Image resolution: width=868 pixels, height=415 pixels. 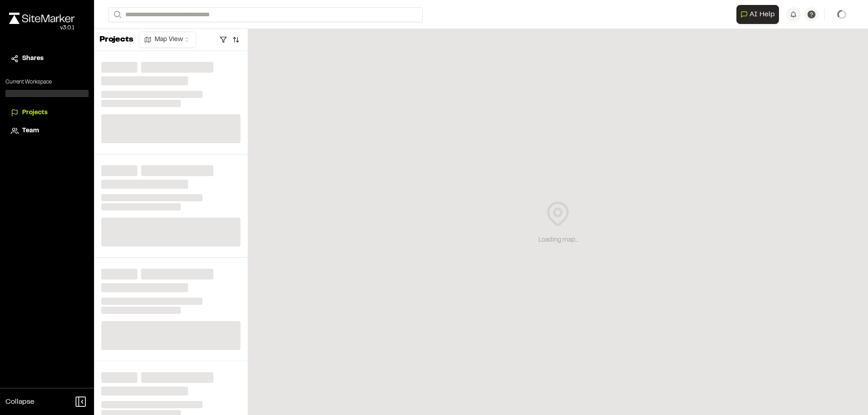 What do you see at coordinates (47, 113) in the screenshot?
I see `a: Projects` at bounding box center [47, 113].